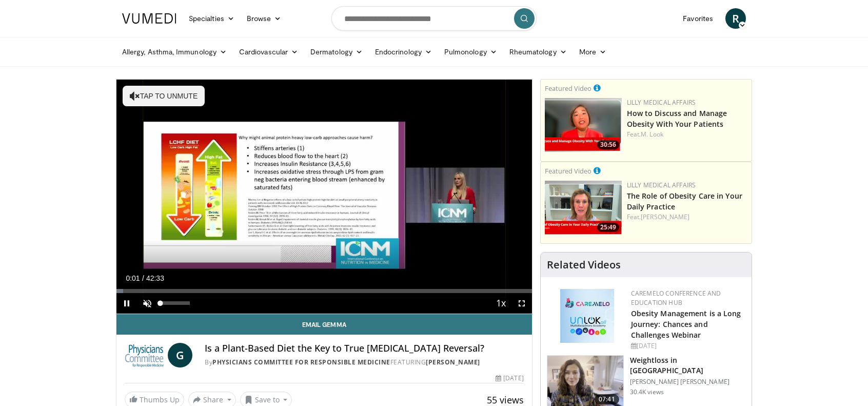  What do you see at coordinates (647, 392) in the screenshot?
I see `p: 30.4K views` at bounding box center [647, 392].